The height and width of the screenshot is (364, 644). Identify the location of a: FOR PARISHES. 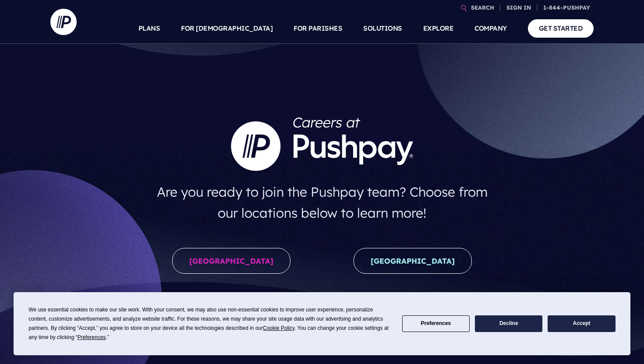
(318, 28).